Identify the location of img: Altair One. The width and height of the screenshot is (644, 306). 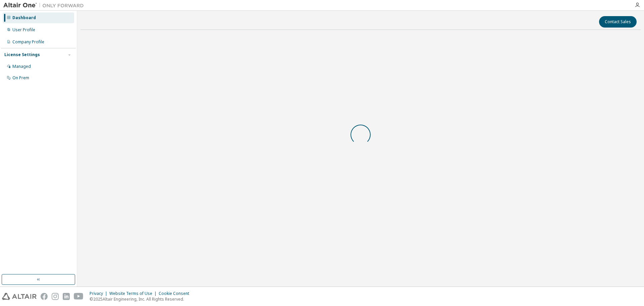
(45, 5).